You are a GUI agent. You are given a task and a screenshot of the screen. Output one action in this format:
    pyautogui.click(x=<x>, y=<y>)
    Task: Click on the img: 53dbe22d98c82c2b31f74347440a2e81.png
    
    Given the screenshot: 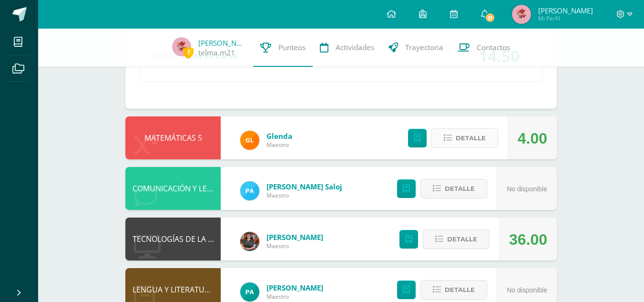 What is the action you would take?
    pyautogui.click(x=250, y=292)
    